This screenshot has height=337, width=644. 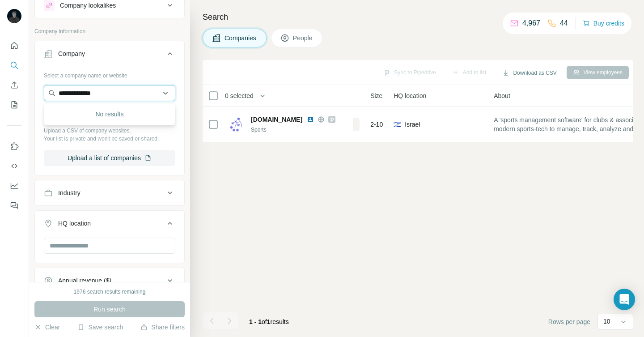 I want to click on button: Quick start, so click(x=15, y=46).